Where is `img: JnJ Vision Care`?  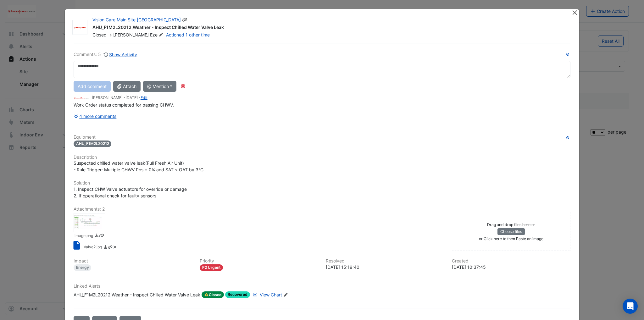
img: JnJ Vision Care is located at coordinates (82, 98).